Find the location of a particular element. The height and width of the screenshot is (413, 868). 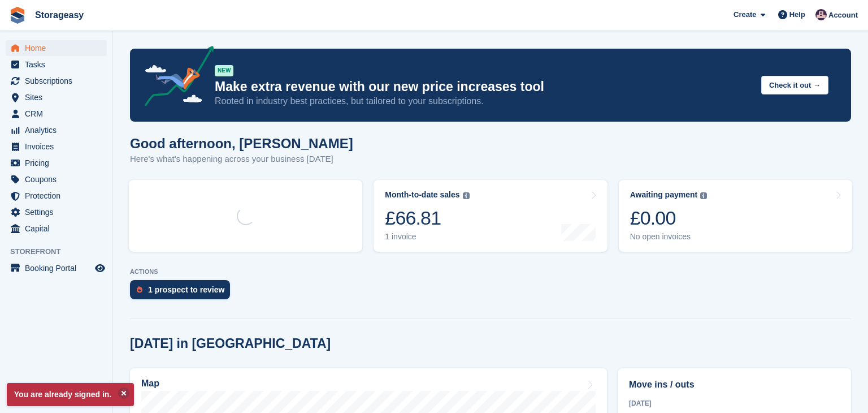

span: Sites is located at coordinates (59, 98).